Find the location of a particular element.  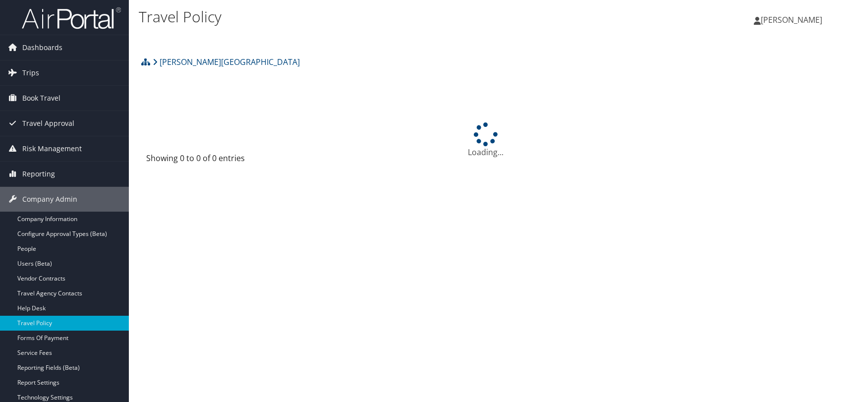

span: Company Admin is located at coordinates (50, 199).